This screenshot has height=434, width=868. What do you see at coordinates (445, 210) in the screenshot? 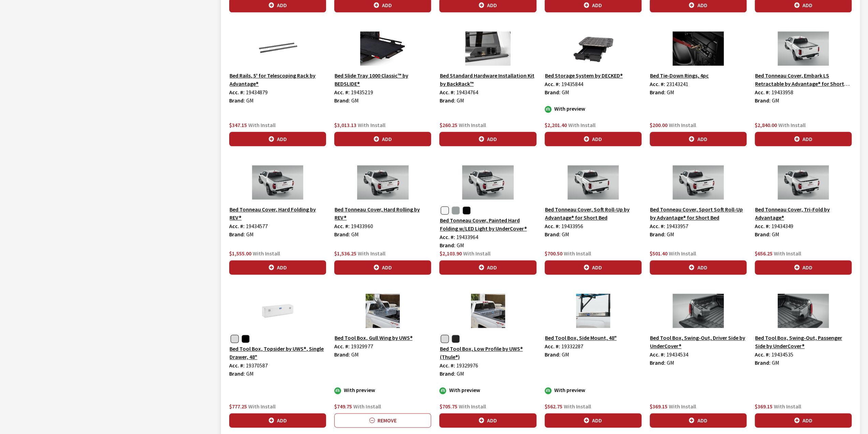
I see `button: Summit White` at bounding box center [445, 210].